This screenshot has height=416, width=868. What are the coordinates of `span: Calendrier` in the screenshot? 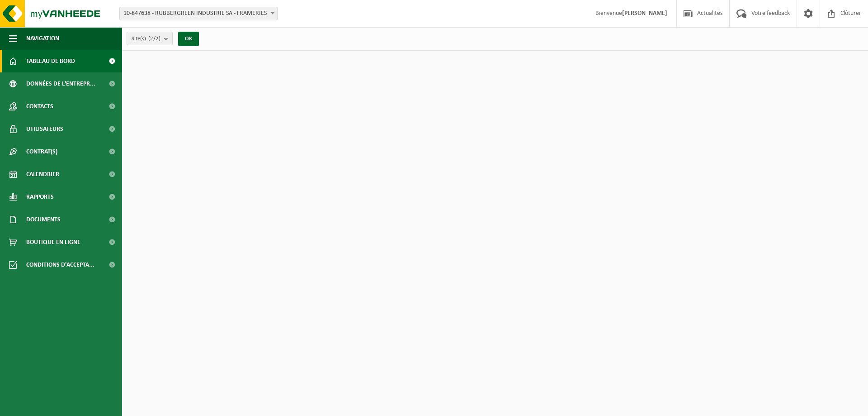 It's located at (42, 174).